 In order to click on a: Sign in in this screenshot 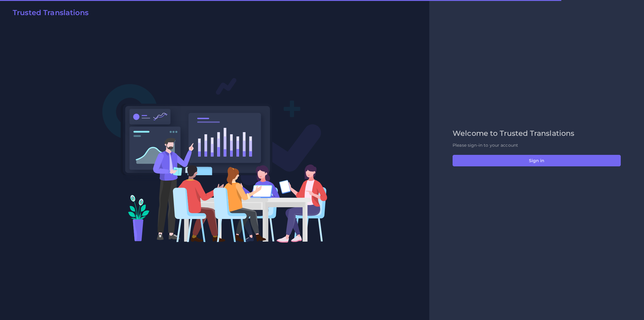, I will do `click(536, 161)`.